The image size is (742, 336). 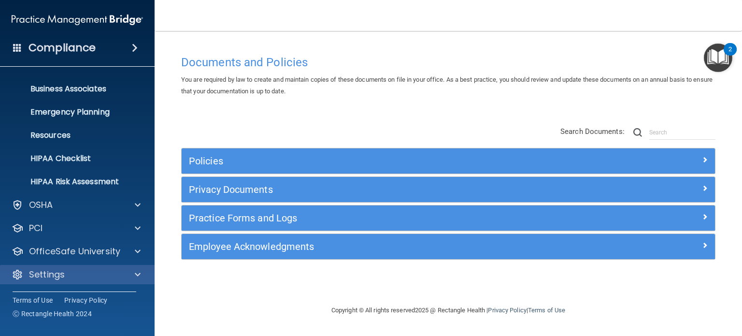 What do you see at coordinates (448, 246) in the screenshot?
I see `a: Employee Acknowledgments` at bounding box center [448, 246].